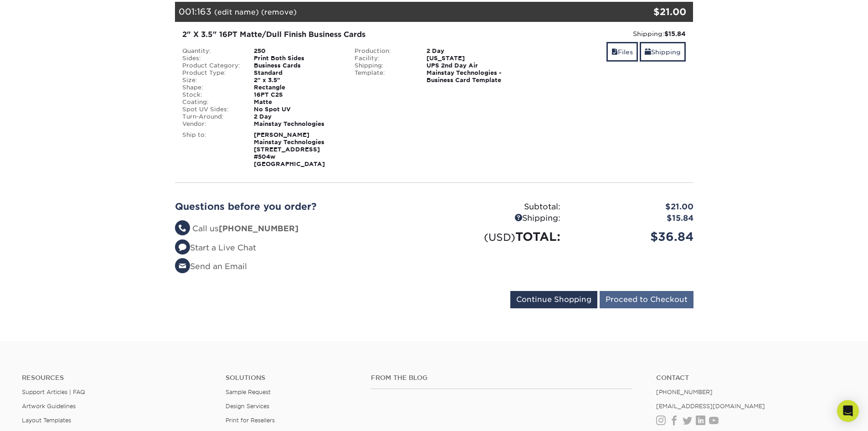 The image size is (868, 431). Describe the element at coordinates (236, 12) in the screenshot. I see `a: (edit name)` at that location.